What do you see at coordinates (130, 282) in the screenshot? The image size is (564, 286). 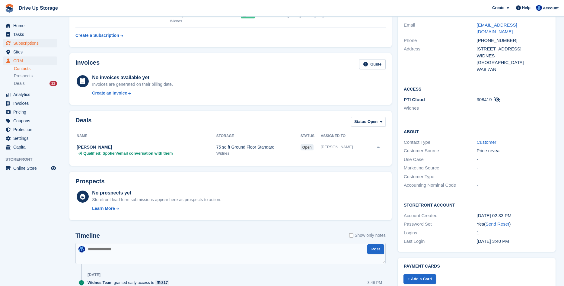 I see `div: granted early access to` at bounding box center [130, 282].